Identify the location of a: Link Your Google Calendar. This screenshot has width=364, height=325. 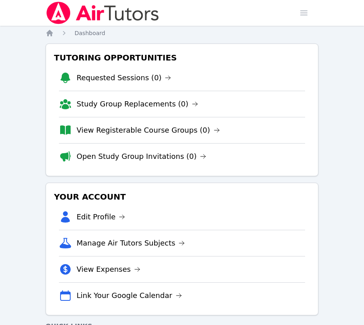
(129, 296).